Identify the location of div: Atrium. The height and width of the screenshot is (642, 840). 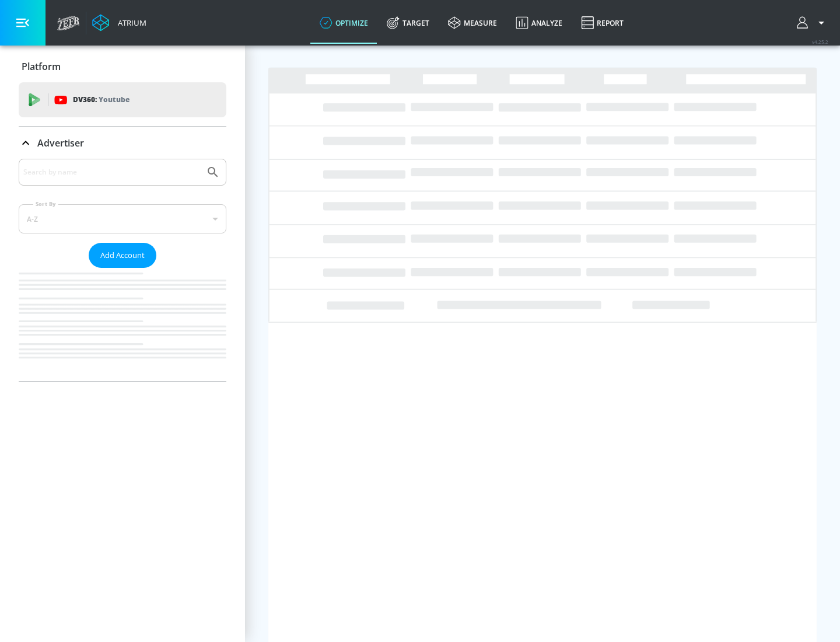
(129, 23).